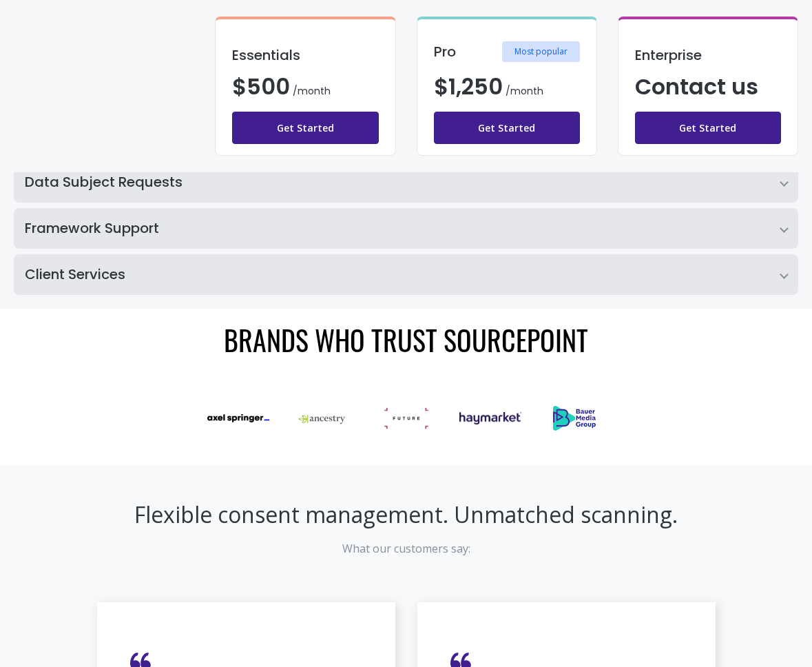 This screenshot has width=812, height=667. I want to click on h3: Pro, so click(444, 52).